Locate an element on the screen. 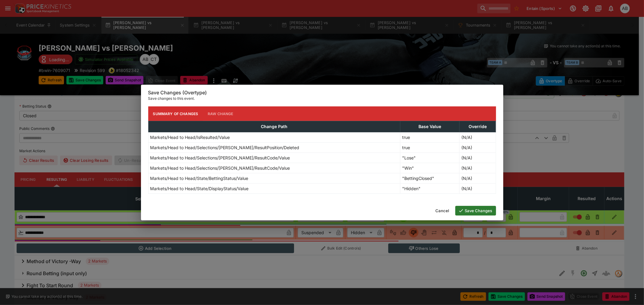 The width and height of the screenshot is (644, 305). button: Save Changes is located at coordinates (476, 211).